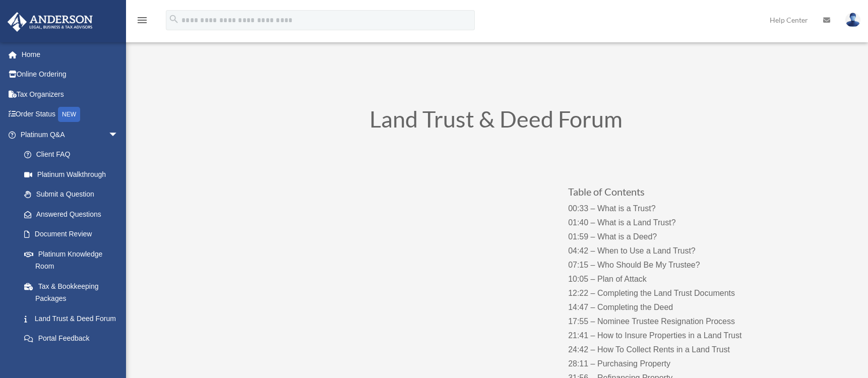 Image resolution: width=868 pixels, height=378 pixels. Describe the element at coordinates (142, 22) in the screenshot. I see `a: menu` at that location.